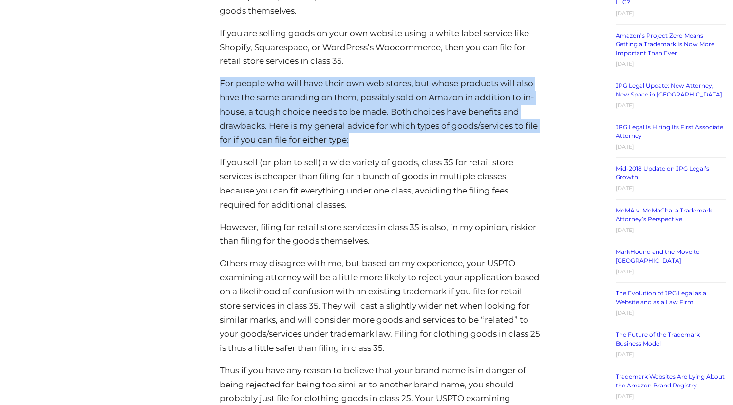 This screenshot has height=405, width=733. Describe the element at coordinates (669, 131) in the screenshot. I see `a: JPG Legal Is Hiring Its First Associate Attorney` at that location.